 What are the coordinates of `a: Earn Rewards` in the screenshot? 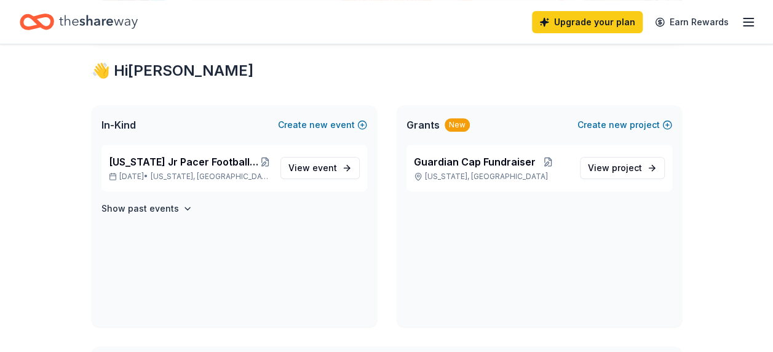 It's located at (692, 22).